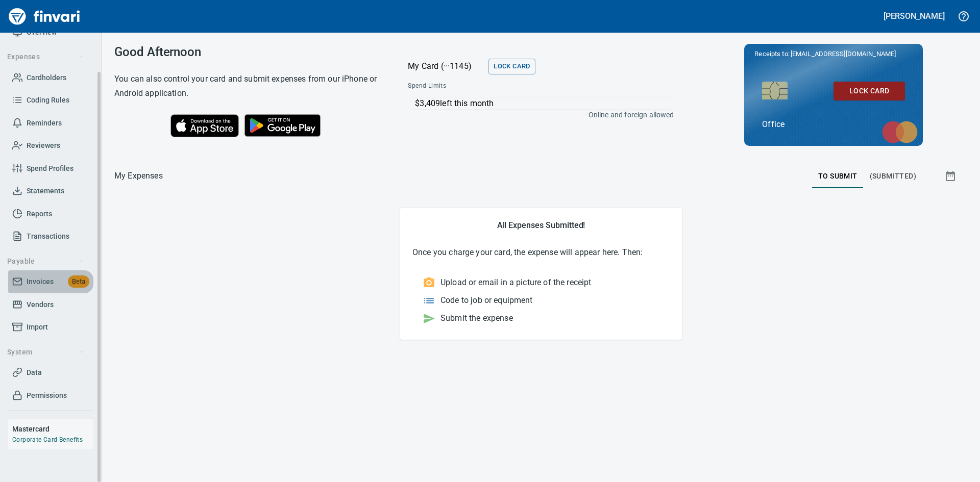 This screenshot has height=482, width=980. Describe the element at coordinates (837, 176) in the screenshot. I see `span: To Submit` at that location.